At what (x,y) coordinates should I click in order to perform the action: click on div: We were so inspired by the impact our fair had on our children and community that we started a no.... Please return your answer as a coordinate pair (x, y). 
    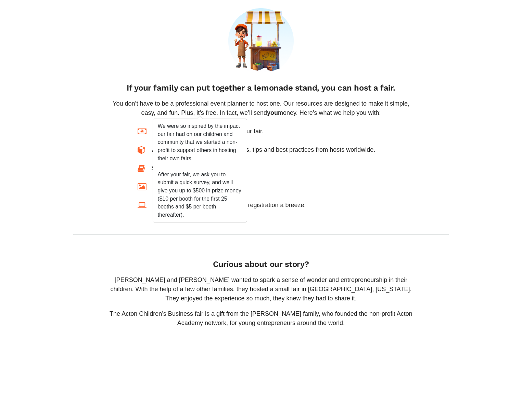
    Looking at the image, I should click on (200, 171).